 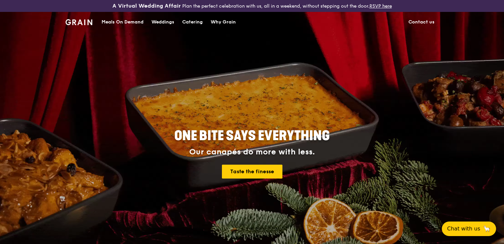 What do you see at coordinates (192, 22) in the screenshot?
I see `div: Catering` at bounding box center [192, 22].